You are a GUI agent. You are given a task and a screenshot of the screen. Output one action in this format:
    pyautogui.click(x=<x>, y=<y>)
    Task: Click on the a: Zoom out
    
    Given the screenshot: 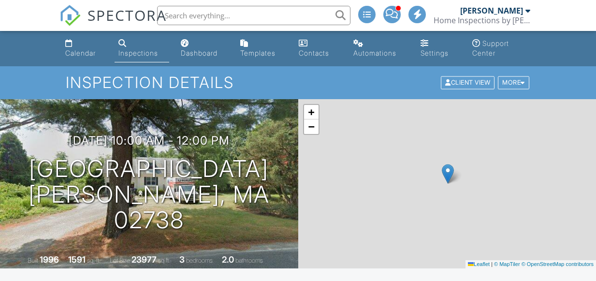 What is the action you would take?
    pyautogui.click(x=311, y=127)
    